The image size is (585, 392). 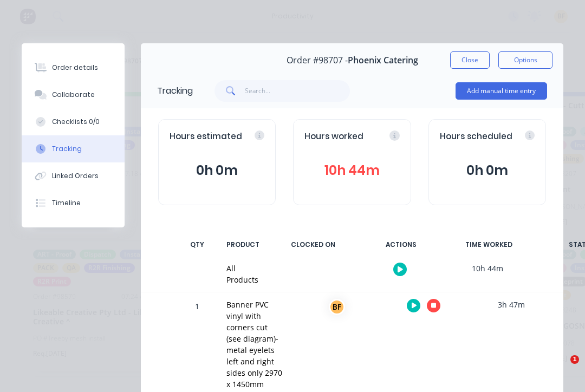 I want to click on div: Linked Orders, so click(x=75, y=176).